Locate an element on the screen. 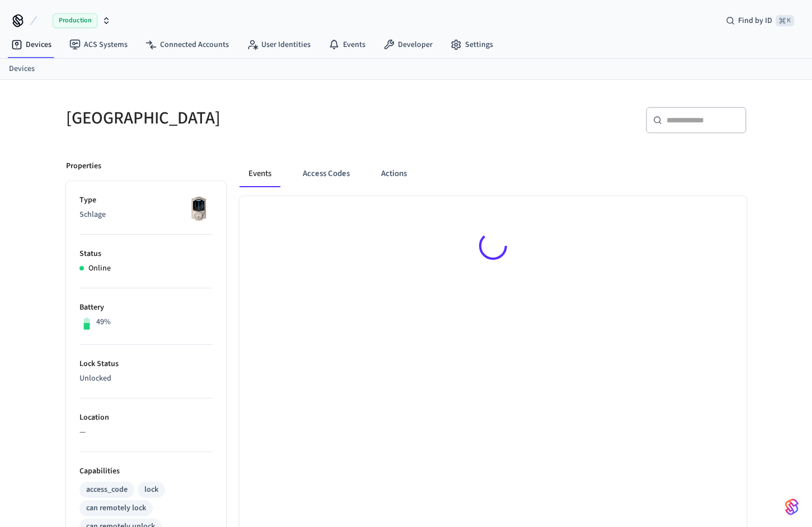 This screenshot has height=527, width=812. div: Find by ID⌘ K is located at coordinates (760, 20).